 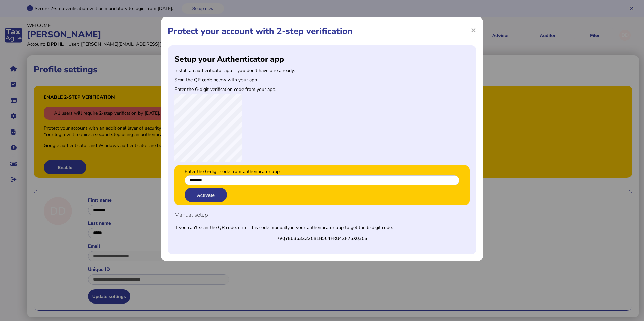 I want to click on p: If you can't scan the QR code, enter this code manually in your authenticator app to get the 6-di..., so click(x=322, y=228).